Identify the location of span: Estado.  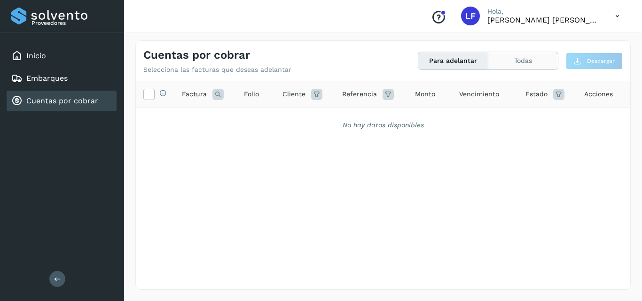
(536, 94).